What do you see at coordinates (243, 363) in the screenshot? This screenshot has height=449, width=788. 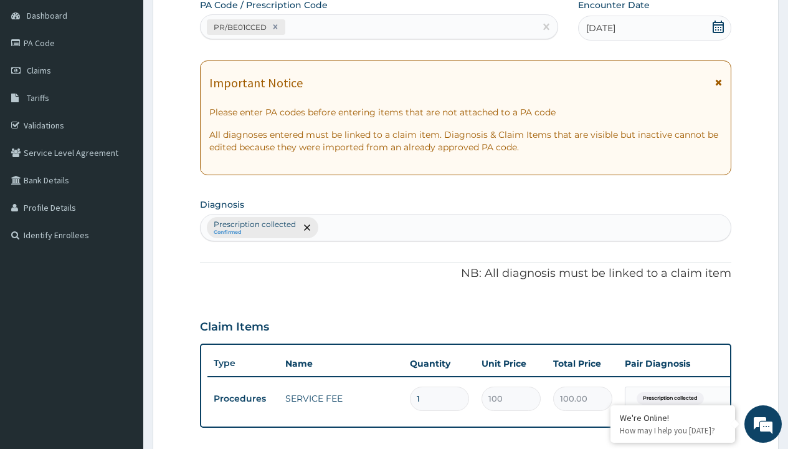 I see `th: Type` at bounding box center [243, 363].